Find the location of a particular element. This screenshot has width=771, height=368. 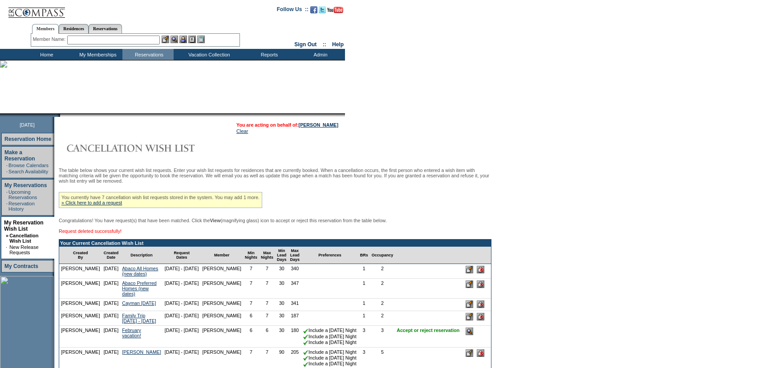

b: View is located at coordinates (215, 221).